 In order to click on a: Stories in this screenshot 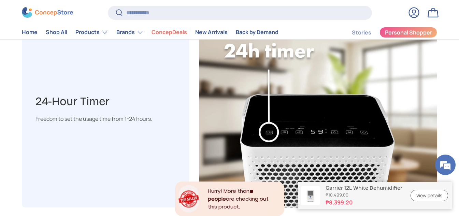, I will do `click(362, 32)`.